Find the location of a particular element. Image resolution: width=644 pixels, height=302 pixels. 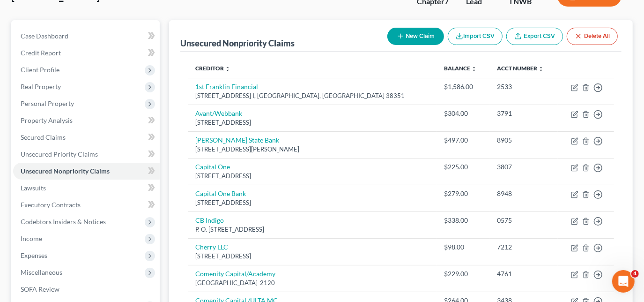

div: $304.00 is located at coordinates (463, 114).